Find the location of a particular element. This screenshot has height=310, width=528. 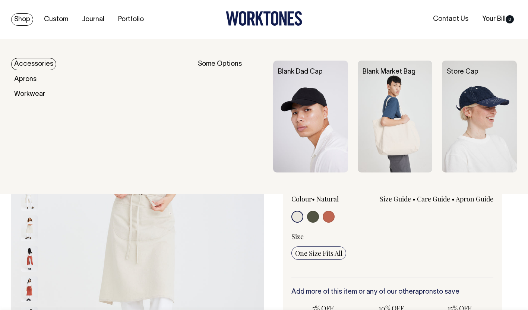

a: aprons is located at coordinates (425, 292).